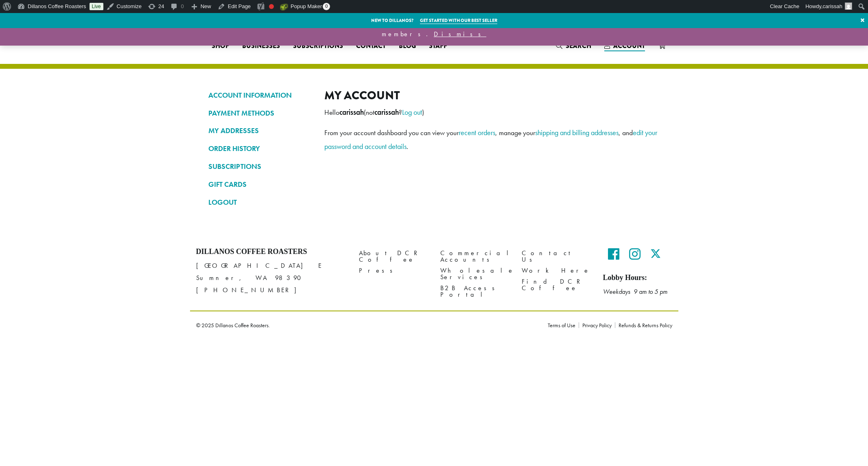 This screenshot has height=466, width=868. What do you see at coordinates (412, 112) in the screenshot?
I see `a: Log out` at bounding box center [412, 112].